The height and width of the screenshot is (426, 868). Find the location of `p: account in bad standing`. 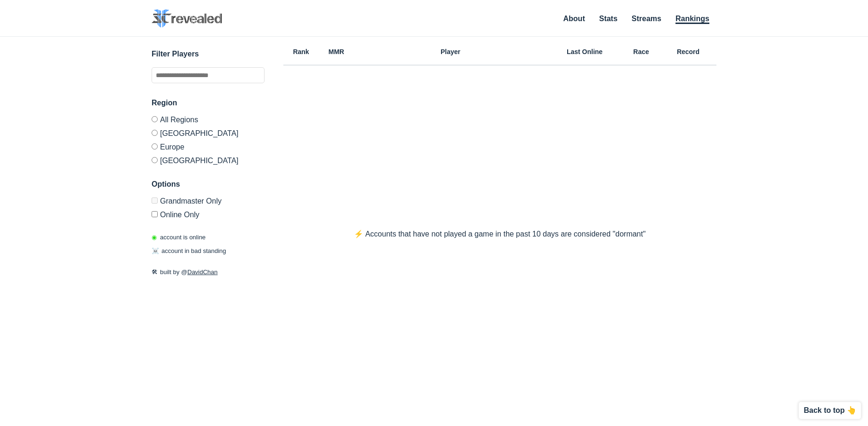

p: account in bad standing is located at coordinates (189, 251).